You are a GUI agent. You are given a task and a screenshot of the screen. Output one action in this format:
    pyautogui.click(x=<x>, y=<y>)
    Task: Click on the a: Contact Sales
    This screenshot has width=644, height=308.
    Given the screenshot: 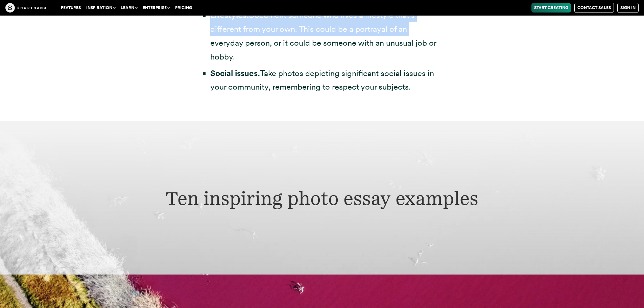 What is the action you would take?
    pyautogui.click(x=594, y=8)
    